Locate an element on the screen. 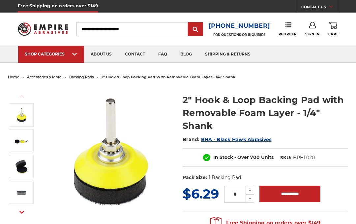  dt: Pack Size: is located at coordinates (195, 177).